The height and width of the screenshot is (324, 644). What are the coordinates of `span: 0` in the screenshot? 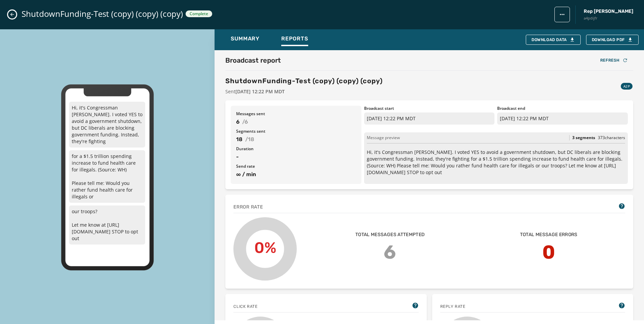 It's located at (549, 252).